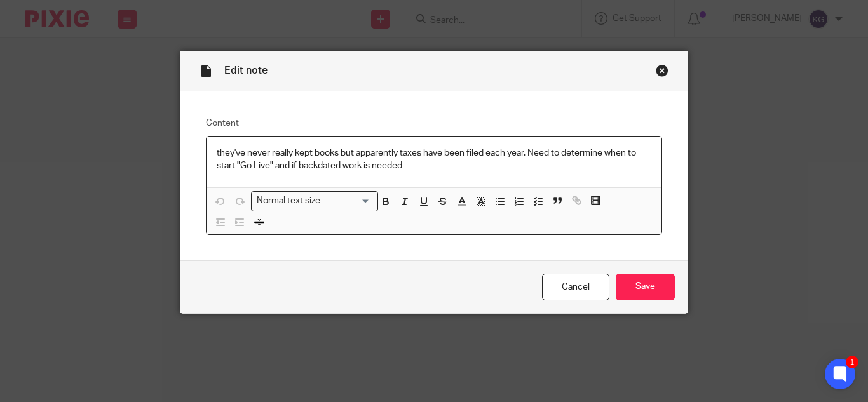 This screenshot has height=402, width=868. Describe the element at coordinates (434, 123) in the screenshot. I see `label: Content` at that location.